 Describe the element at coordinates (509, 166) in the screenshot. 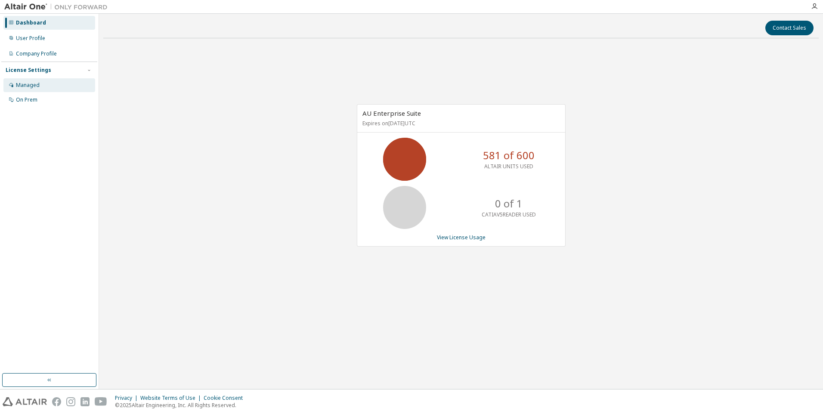

I see `p: ALTAIR UNITS USED` at that location.